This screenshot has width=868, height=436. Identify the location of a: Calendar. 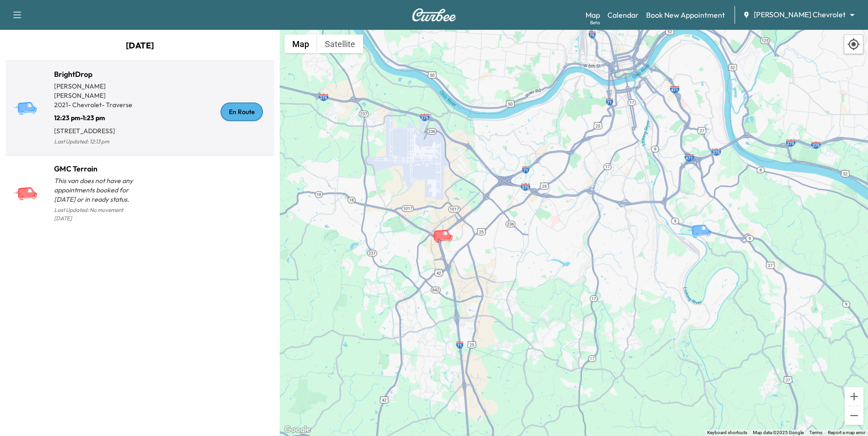
(623, 15).